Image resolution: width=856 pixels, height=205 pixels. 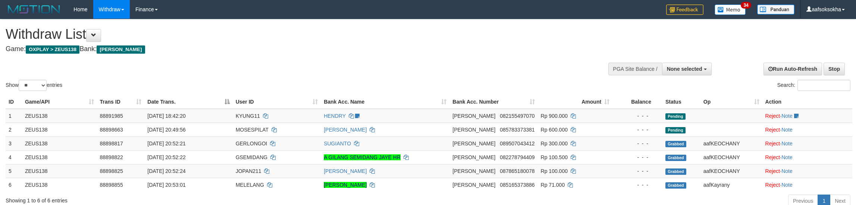 I want to click on a: SUGIANTO, so click(x=337, y=144).